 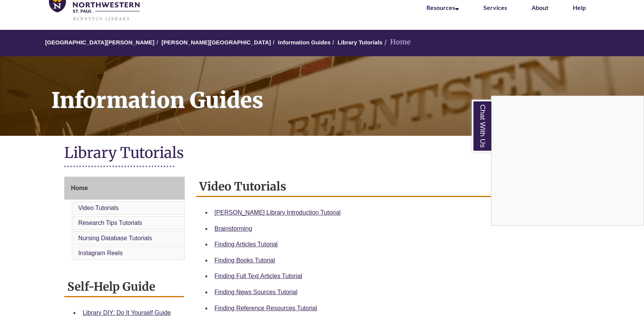 I want to click on a: Help, so click(x=580, y=7).